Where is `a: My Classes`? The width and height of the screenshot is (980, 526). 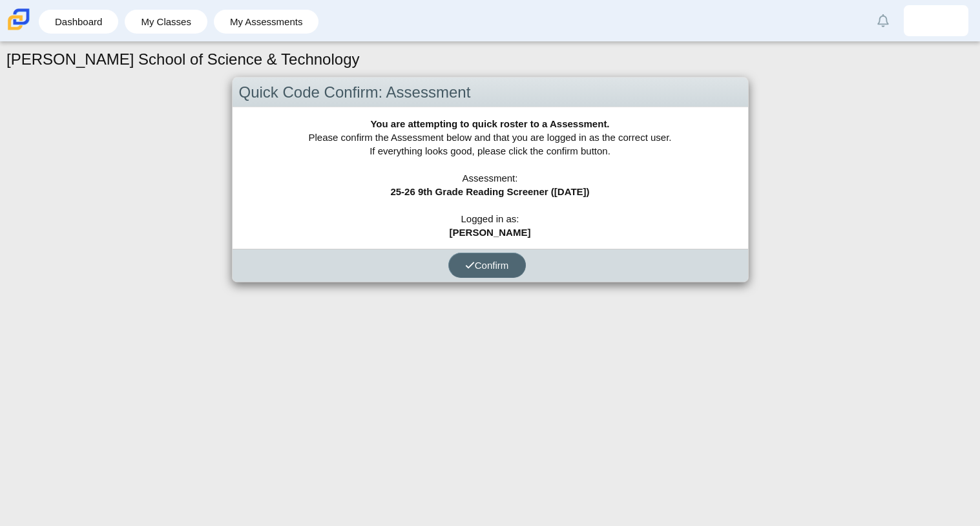
a: My Classes is located at coordinates (166, 22).